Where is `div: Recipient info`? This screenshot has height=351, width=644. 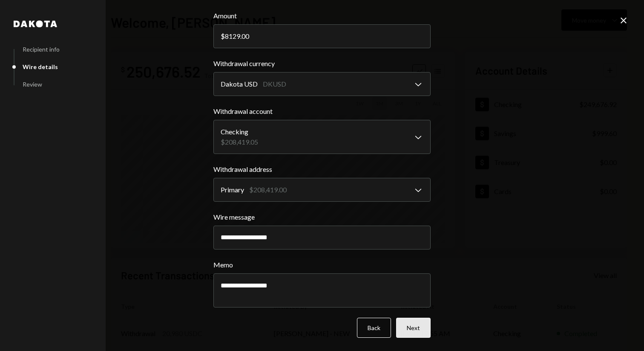 div: Recipient info is located at coordinates (41, 49).